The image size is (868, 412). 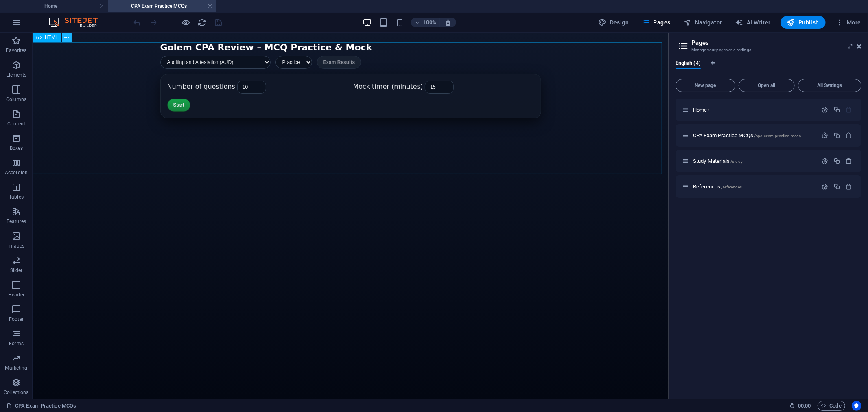 What do you see at coordinates (16, 246) in the screenshot?
I see `p: Images` at bounding box center [16, 246].